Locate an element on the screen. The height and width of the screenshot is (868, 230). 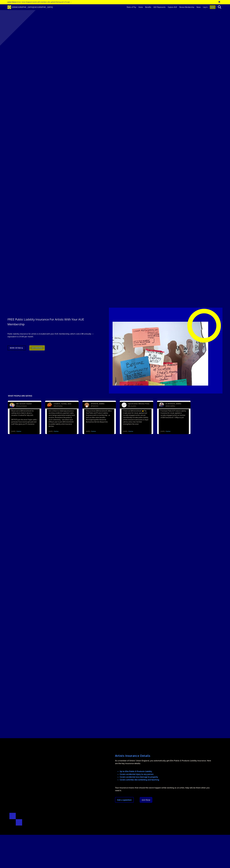
a: Explore AUE is located at coordinates (172, 7).